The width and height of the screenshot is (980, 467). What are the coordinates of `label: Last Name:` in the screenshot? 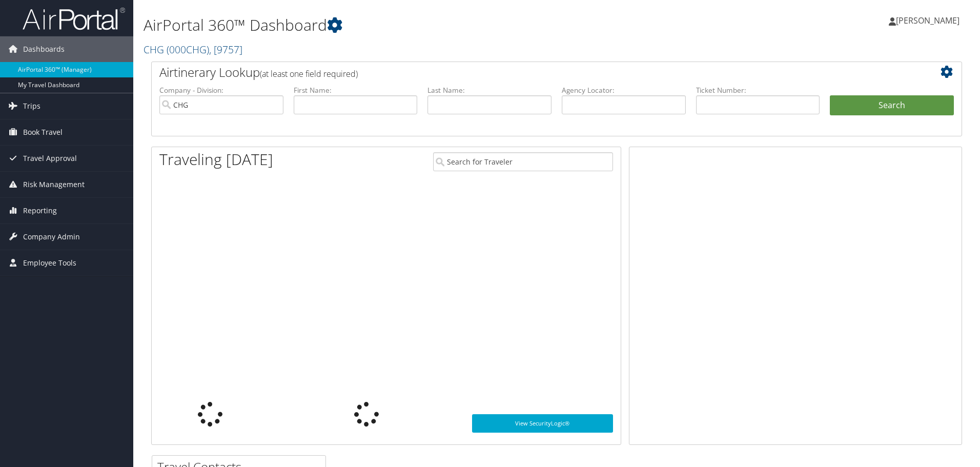 It's located at (490, 90).